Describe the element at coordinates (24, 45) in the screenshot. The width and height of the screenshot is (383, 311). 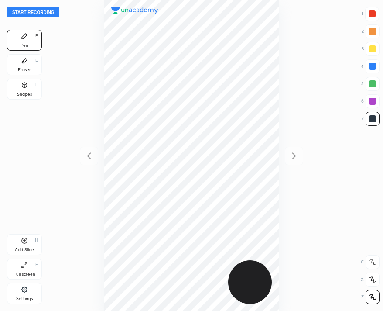
I see `div: Pen` at that location.